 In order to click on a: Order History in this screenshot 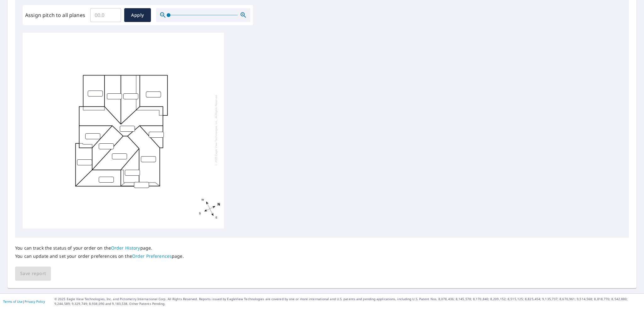, I will do `click(126, 248)`.